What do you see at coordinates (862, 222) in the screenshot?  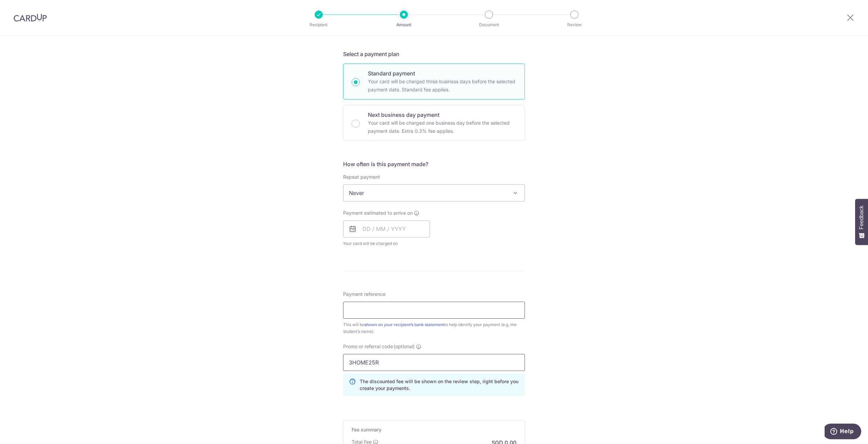 I see `button: Feedback - Show survey` at bounding box center [862, 222].